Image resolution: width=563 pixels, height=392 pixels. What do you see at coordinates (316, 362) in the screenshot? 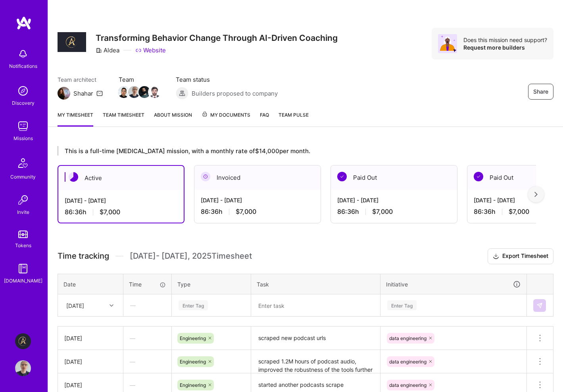
I see `textarea: scraped 1.2M hours of podcast audio, improved the robustness of the tools further` at bounding box center [316, 362].